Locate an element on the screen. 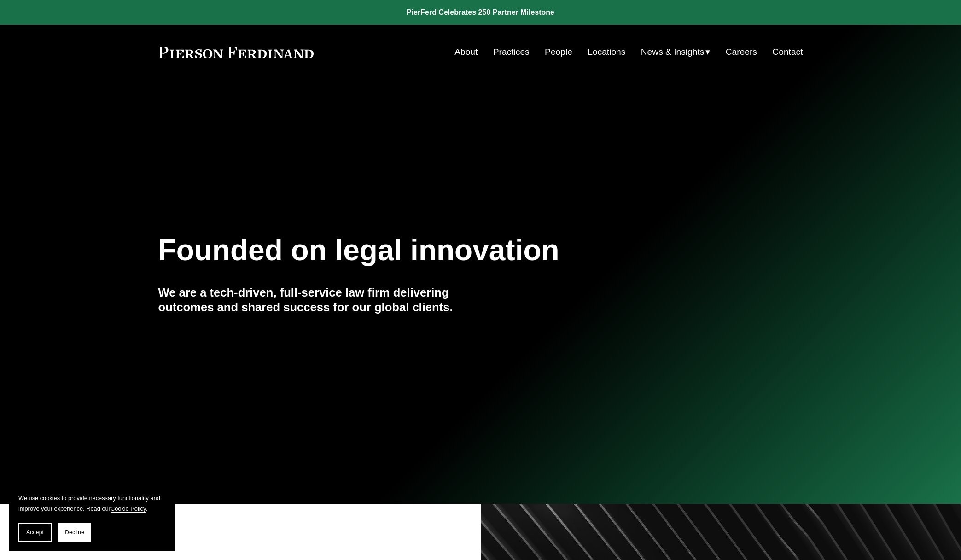  h4: We are a tech-driven, full-service law firm delivering outcomes and shared success for our global... is located at coordinates (320, 300).